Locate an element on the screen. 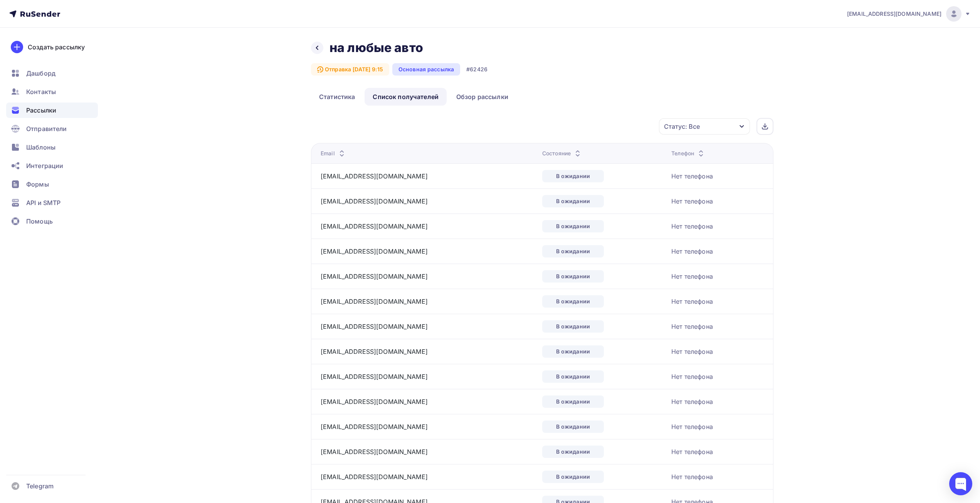 The height and width of the screenshot is (503, 980). span: Шаблоны is located at coordinates (41, 148).